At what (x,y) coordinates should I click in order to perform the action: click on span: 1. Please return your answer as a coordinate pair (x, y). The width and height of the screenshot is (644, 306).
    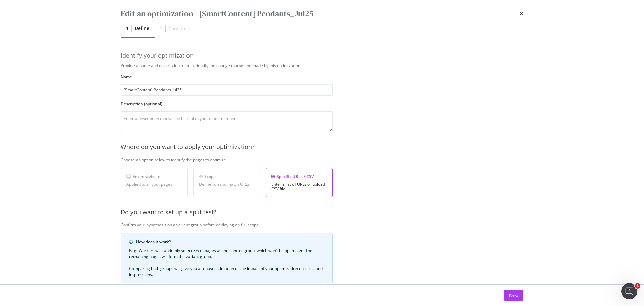
    Looking at the image, I should click on (638, 286).